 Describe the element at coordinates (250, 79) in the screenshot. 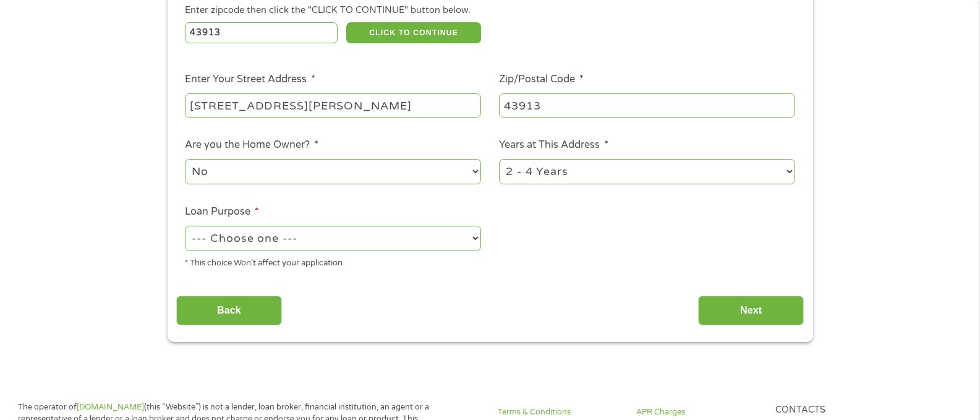

I see `label: Enter Your Street Address` at that location.